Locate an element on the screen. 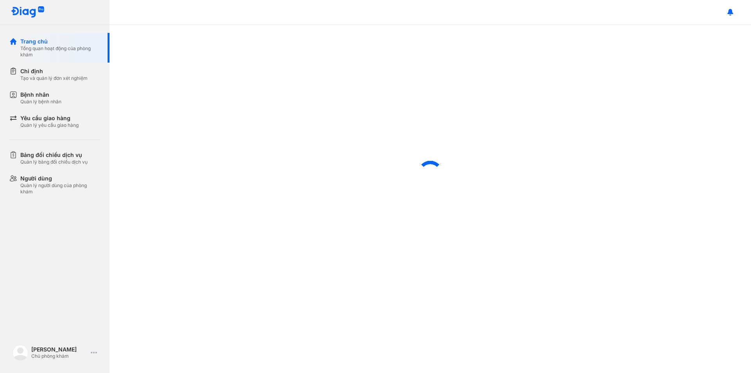 Image resolution: width=751 pixels, height=373 pixels. div: Trang chủ is located at coordinates (60, 41).